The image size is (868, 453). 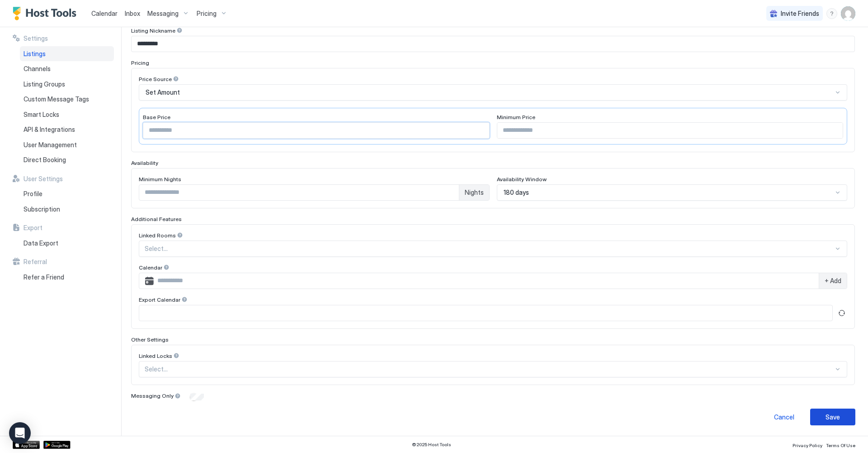 What do you see at coordinates (833, 281) in the screenshot?
I see `span: + Add` at bounding box center [833, 281].